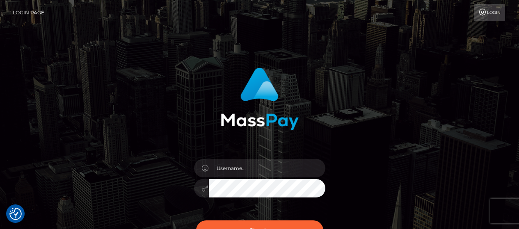  I want to click on img: MassPay Login, so click(260, 99).